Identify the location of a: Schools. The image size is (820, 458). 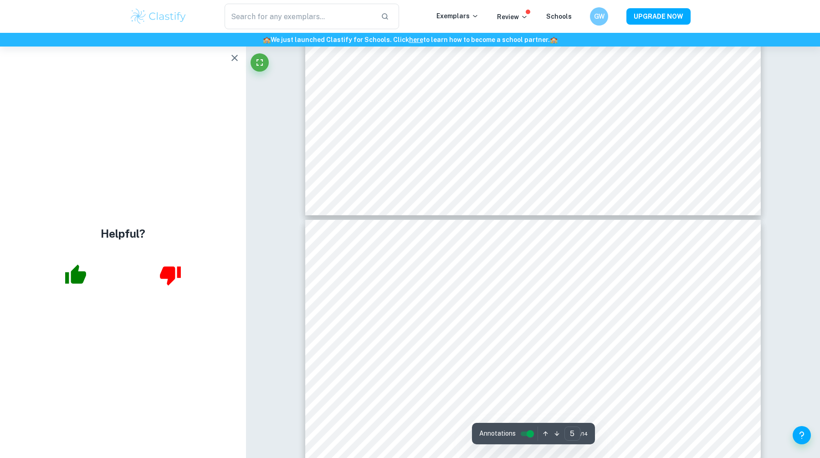
(559, 16).